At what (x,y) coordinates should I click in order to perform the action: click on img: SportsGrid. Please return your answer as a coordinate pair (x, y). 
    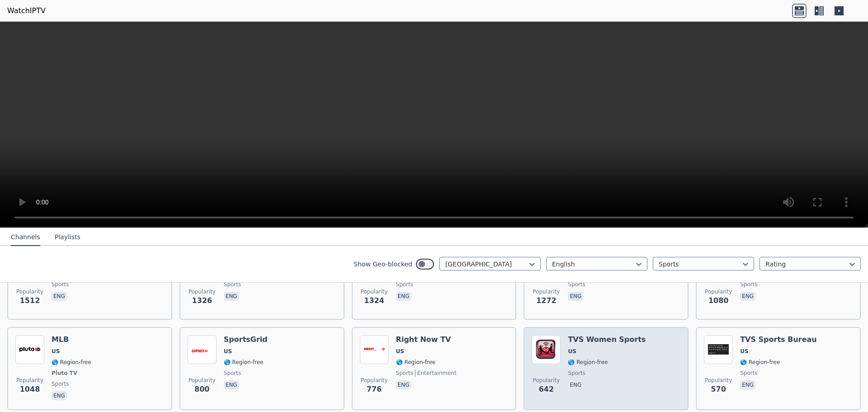
    Looking at the image, I should click on (202, 350).